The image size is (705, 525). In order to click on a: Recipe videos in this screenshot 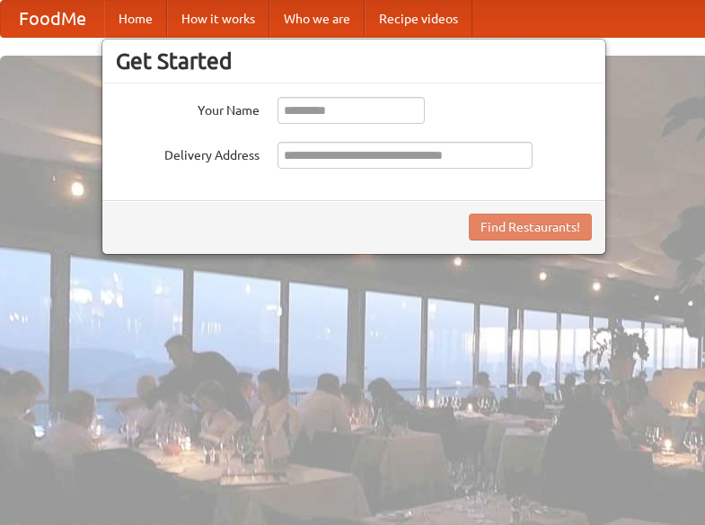, I will do `click(418, 19)`.